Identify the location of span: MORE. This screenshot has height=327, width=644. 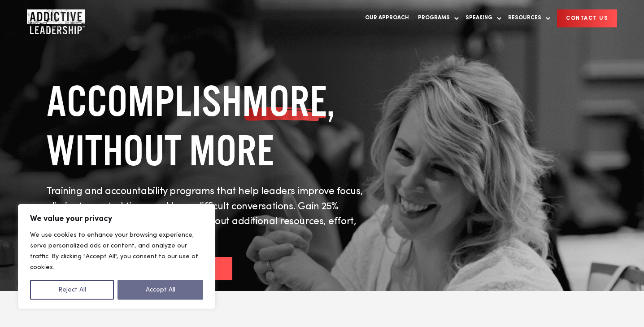
(284, 101).